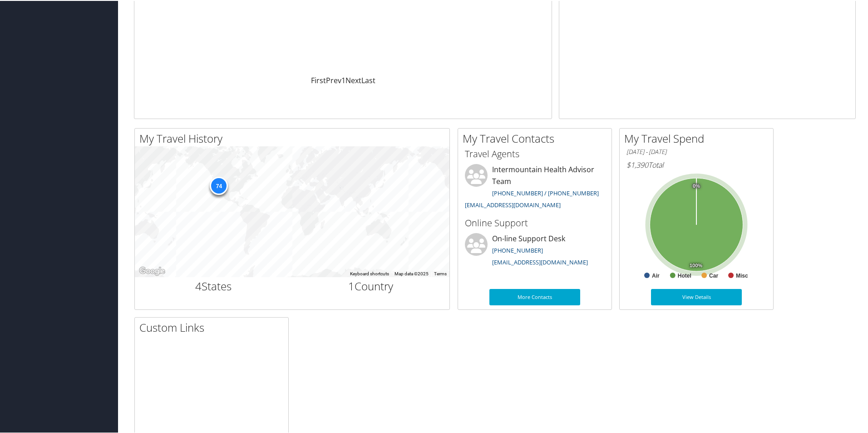 Image resolution: width=868 pixels, height=433 pixels. I want to click on a: Terms (opens in new tab), so click(440, 273).